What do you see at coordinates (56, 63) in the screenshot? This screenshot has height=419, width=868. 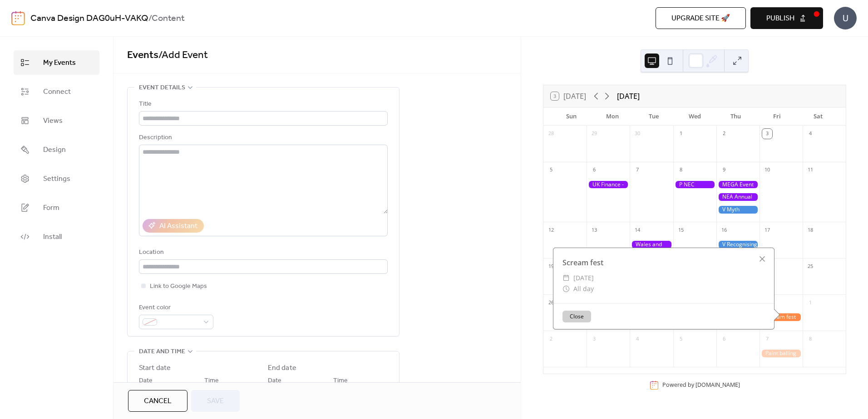 I see `a: My Events` at bounding box center [56, 63].